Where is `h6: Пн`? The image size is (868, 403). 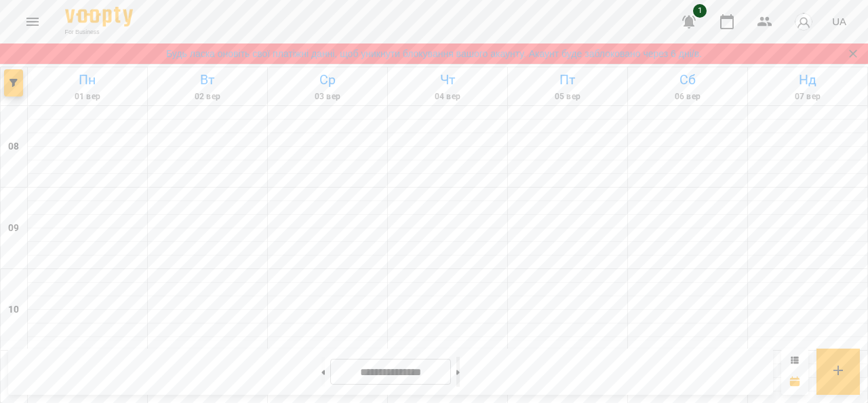
h6: Пн is located at coordinates (88, 79).